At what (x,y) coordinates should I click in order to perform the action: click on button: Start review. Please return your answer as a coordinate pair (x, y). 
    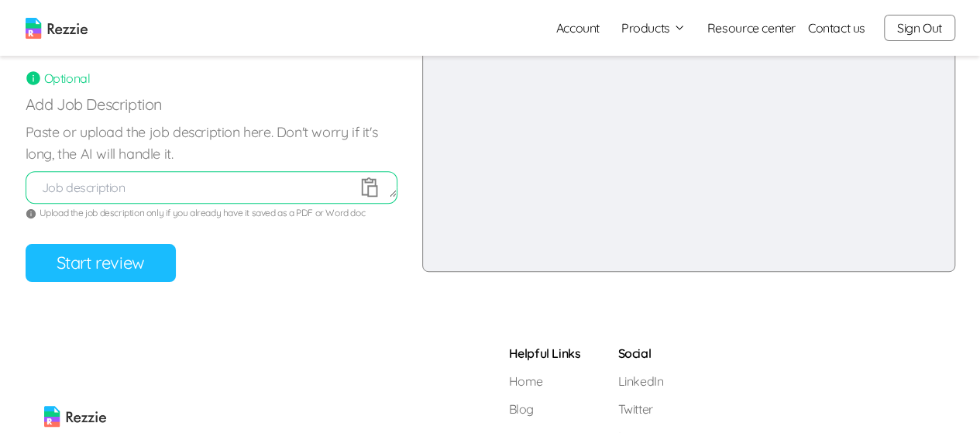
    Looking at the image, I should click on (101, 263).